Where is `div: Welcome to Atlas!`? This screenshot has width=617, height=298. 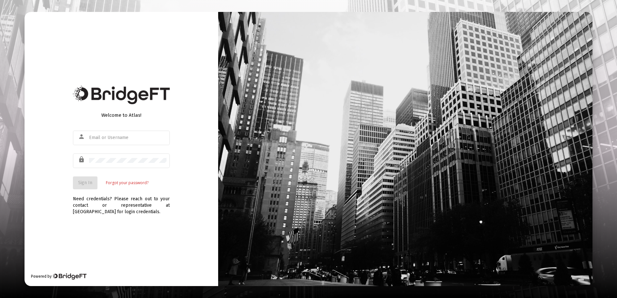 div: Welcome to Atlas! is located at coordinates (121, 115).